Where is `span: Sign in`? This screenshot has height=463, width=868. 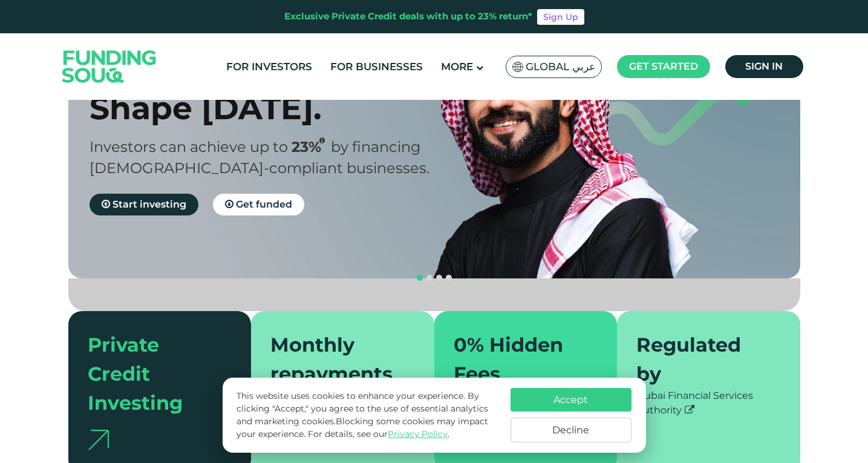 span: Sign in is located at coordinates (763, 66).